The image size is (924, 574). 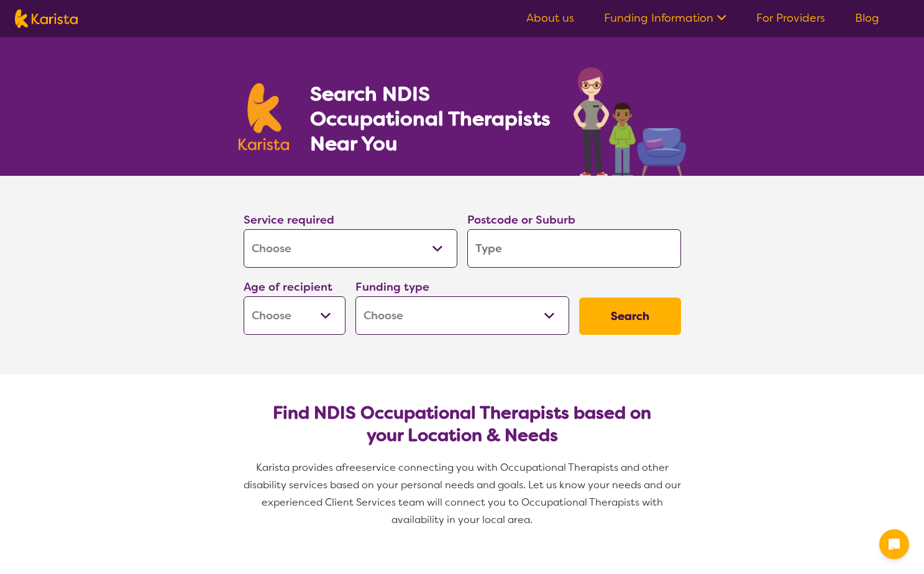 What do you see at coordinates (392, 287) in the screenshot?
I see `label: Funding type` at bounding box center [392, 287].